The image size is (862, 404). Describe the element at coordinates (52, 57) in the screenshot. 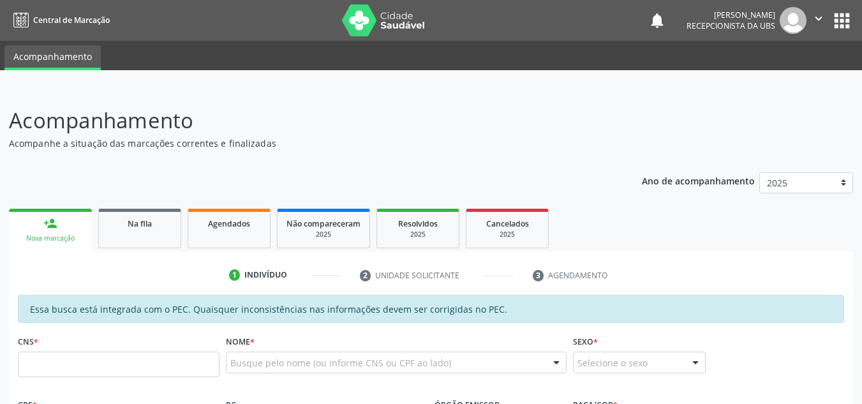

I see `a: Acompanhamento` at that location.